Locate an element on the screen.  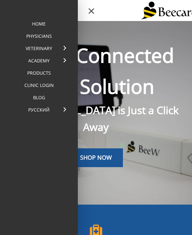
span: SHOP NOW is located at coordinates (96, 158).